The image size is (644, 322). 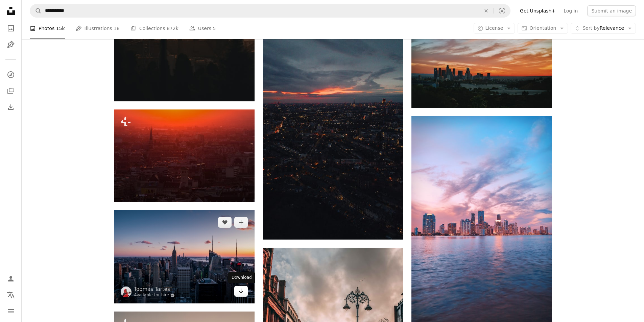 What do you see at coordinates (126, 292) in the screenshot?
I see `img: Go to Toomas Tartes's profile` at bounding box center [126, 292].